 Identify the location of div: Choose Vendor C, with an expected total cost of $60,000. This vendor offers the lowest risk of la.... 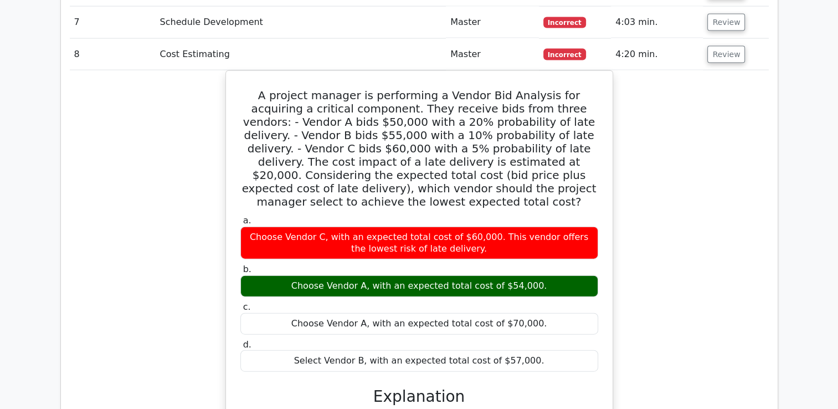
(419, 243).